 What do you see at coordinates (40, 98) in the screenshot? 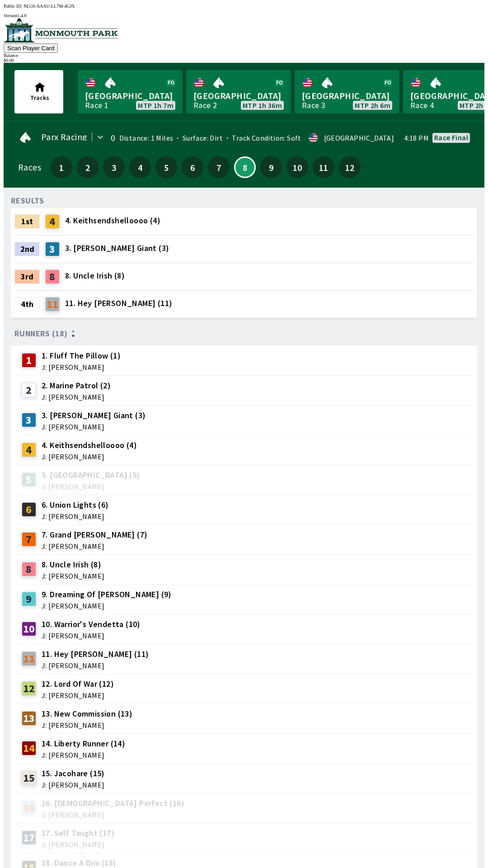
I see `span: Tracks` at bounding box center [40, 98].